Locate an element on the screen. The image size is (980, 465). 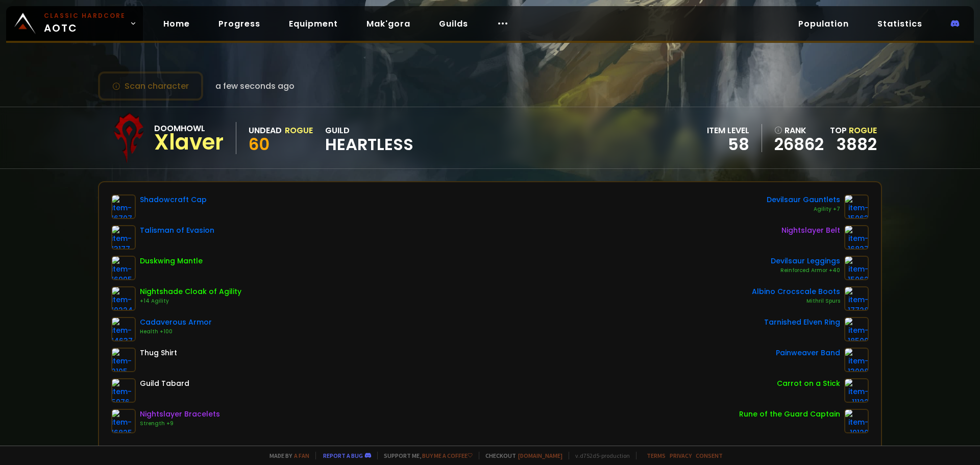
div: Nightshade Cloak of Agility is located at coordinates (190, 292).